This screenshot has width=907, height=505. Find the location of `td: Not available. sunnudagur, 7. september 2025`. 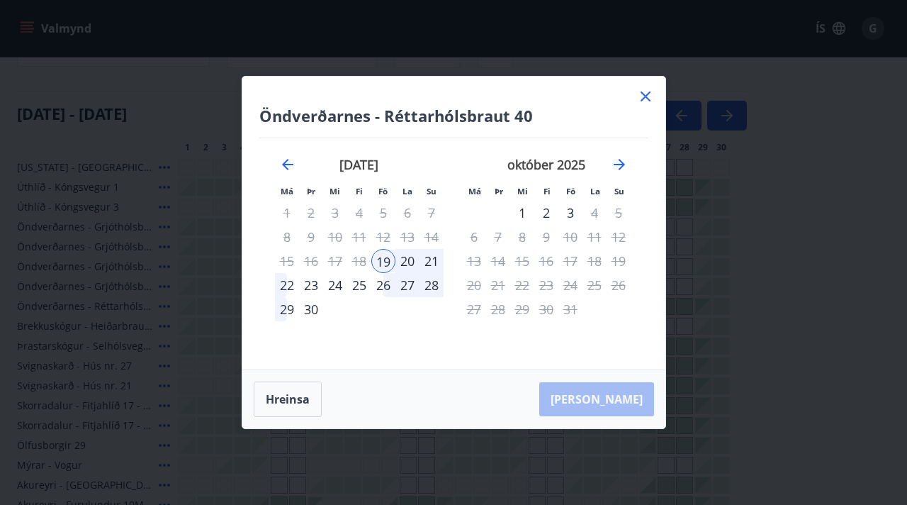

td: Not available. sunnudagur, 7. september 2025 is located at coordinates (432, 213).